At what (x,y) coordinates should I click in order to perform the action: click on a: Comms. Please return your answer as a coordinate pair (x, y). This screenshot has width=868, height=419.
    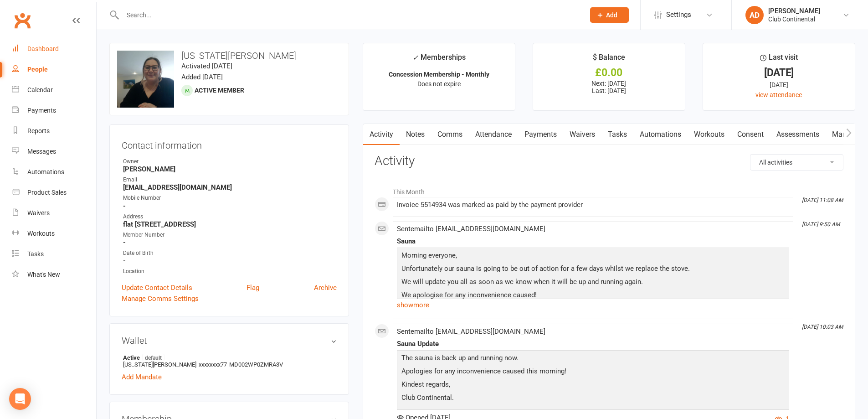
    Looking at the image, I should click on (450, 135).